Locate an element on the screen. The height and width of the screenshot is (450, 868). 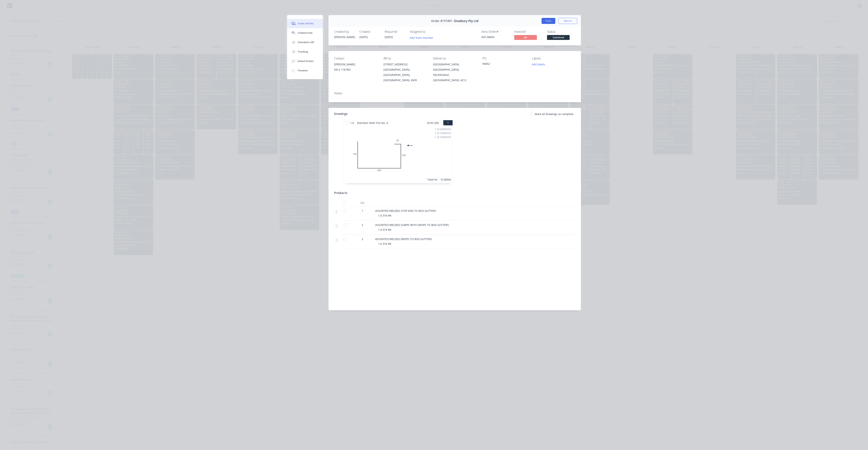
div: Drawings is located at coordinates (340, 114).